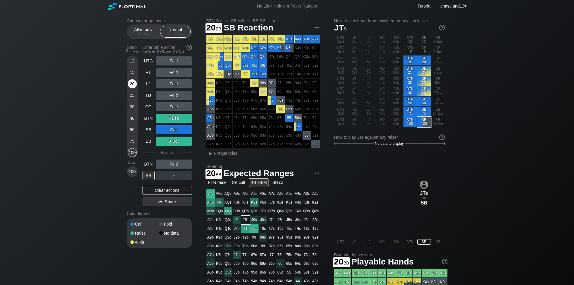 Image resolution: width=574 pixels, height=285 pixels. I want to click on div: T9s, so click(254, 74).